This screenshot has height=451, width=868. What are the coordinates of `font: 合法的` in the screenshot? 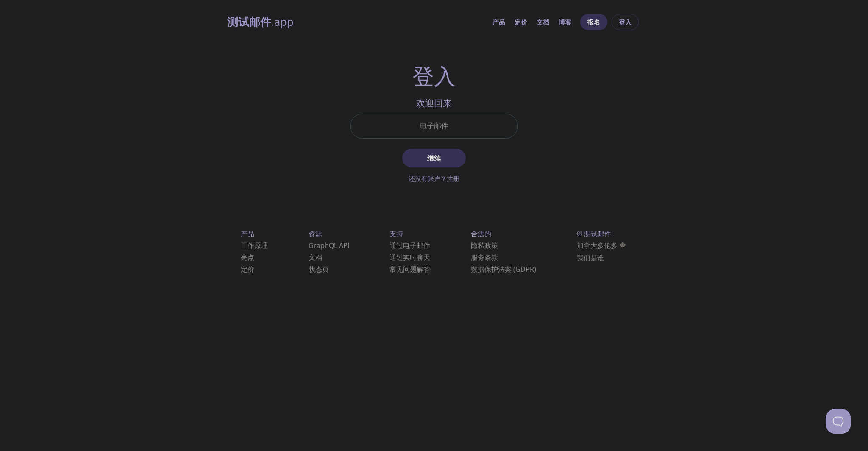 It's located at (481, 234).